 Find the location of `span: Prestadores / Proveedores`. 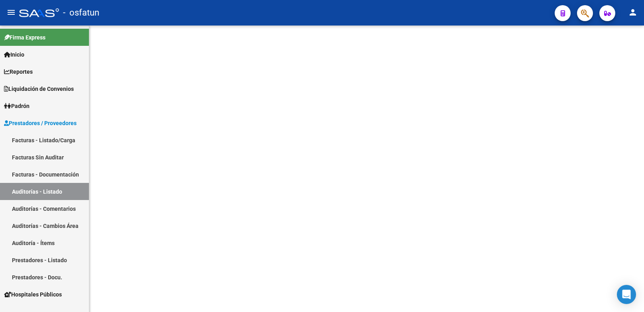

span: Prestadores / Proveedores is located at coordinates (40, 123).